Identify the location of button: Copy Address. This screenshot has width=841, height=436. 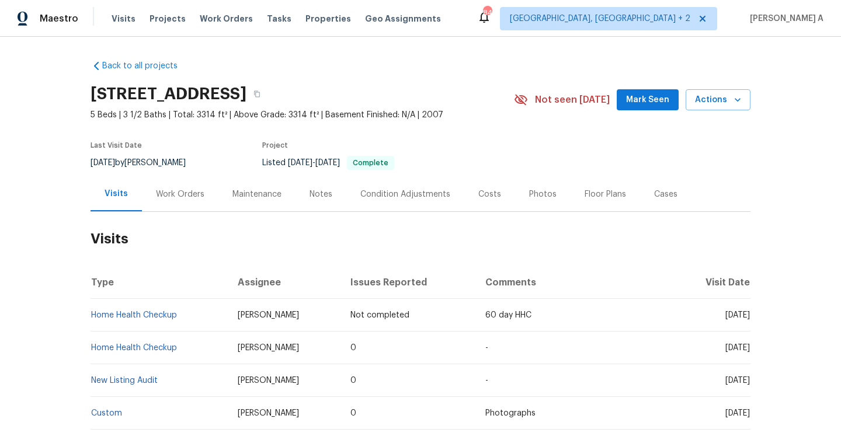
(257, 94).